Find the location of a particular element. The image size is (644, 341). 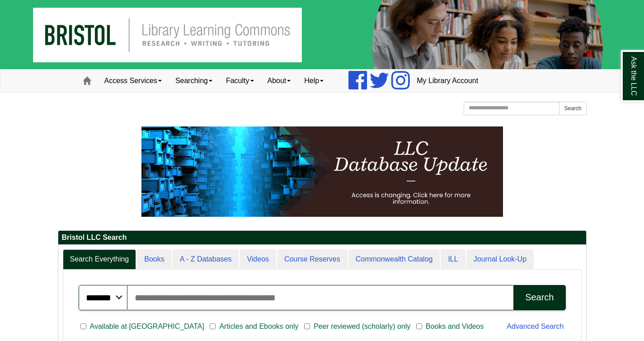

h2: Bristol LLC Search is located at coordinates (322, 238).